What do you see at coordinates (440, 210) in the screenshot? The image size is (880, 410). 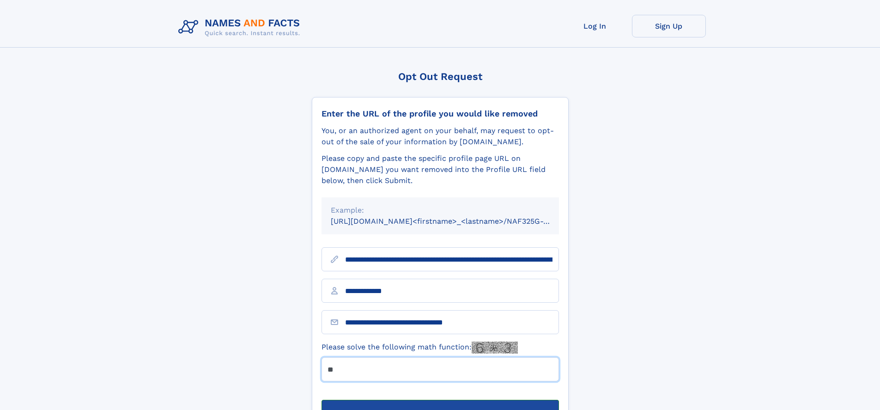 I see `div: Example:` at bounding box center [440, 210].